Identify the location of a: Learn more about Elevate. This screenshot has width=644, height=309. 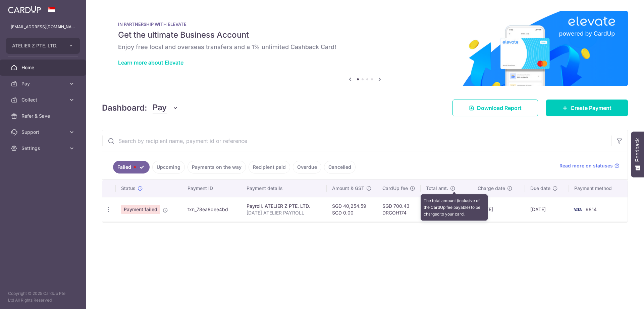
(150, 62).